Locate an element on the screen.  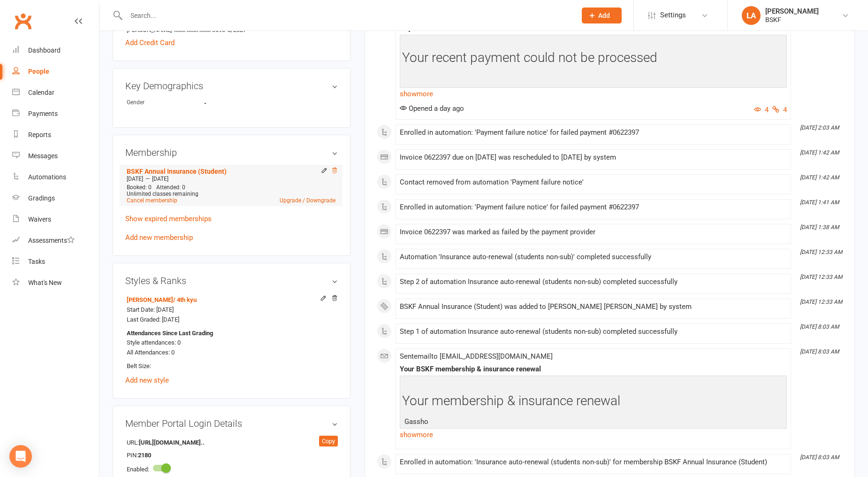
input: Search... is located at coordinates (346, 16).